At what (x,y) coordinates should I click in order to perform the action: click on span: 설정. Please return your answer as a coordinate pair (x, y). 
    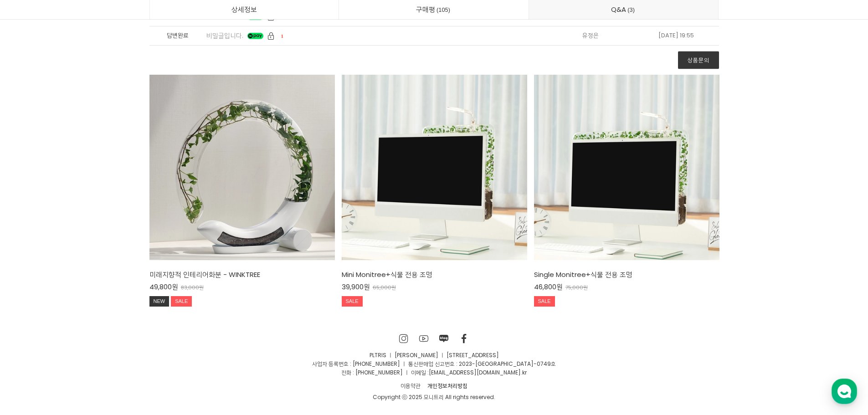
    Looking at the image, I should click on (146, 307).